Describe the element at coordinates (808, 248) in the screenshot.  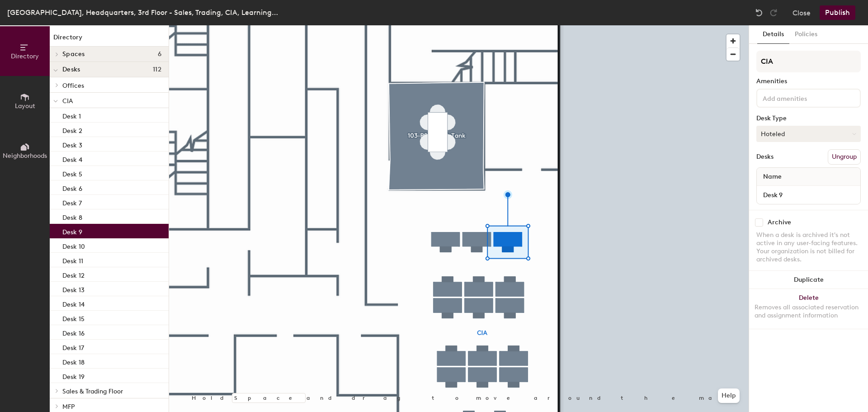
I see `div: When a desk is archived it's not active in any user-facing features. Your organization is not bil...` at that location.